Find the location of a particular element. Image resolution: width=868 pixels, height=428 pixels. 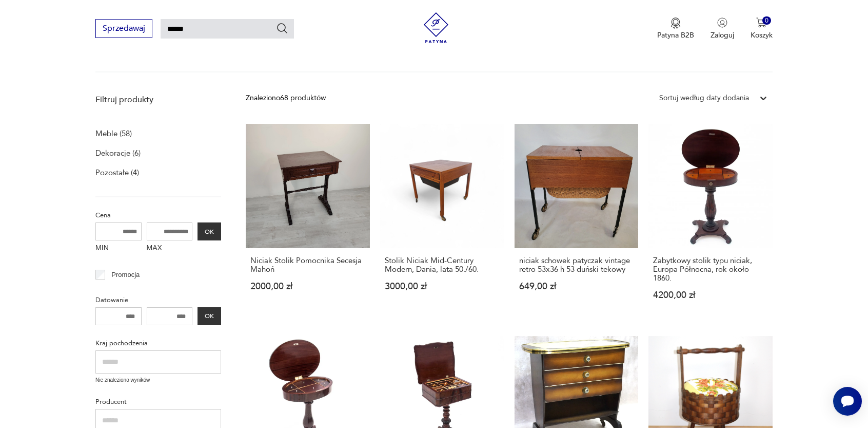

p: Producent is located at coordinates (158, 402).